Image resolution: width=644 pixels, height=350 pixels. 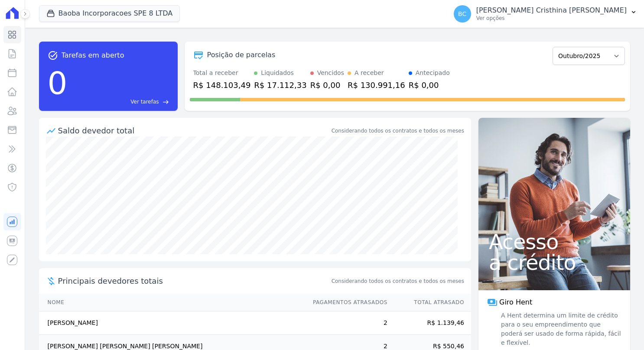 What do you see at coordinates (53, 55) in the screenshot?
I see `span: task_alt` at bounding box center [53, 55].